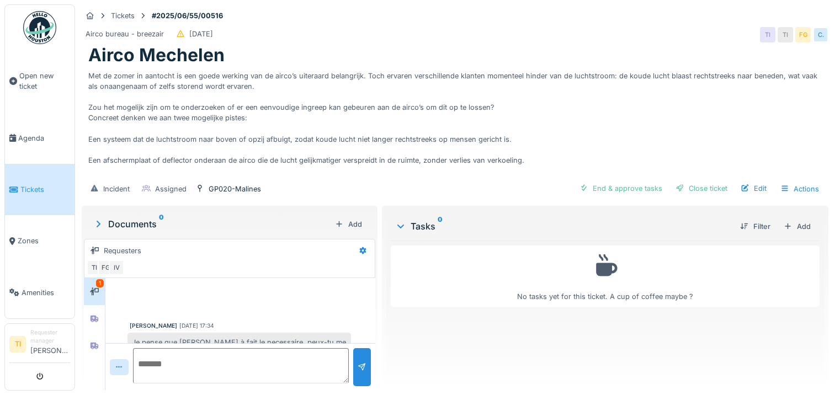  What do you see at coordinates (455, 121) in the screenshot?
I see `div: Met de zomer in aantocht is een goede werking van de airco’s uiteraard belangrijk. Toch ervaren v...` at bounding box center [455, 121].